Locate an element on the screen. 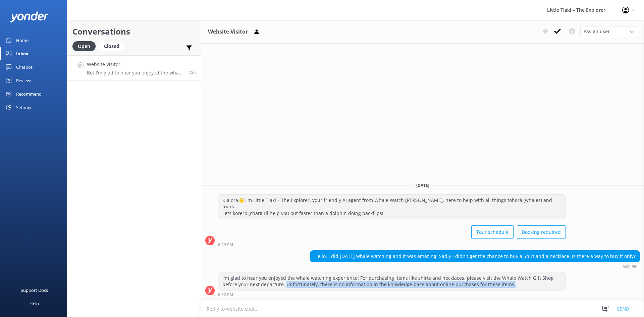  div: Chatbot is located at coordinates (24, 67).